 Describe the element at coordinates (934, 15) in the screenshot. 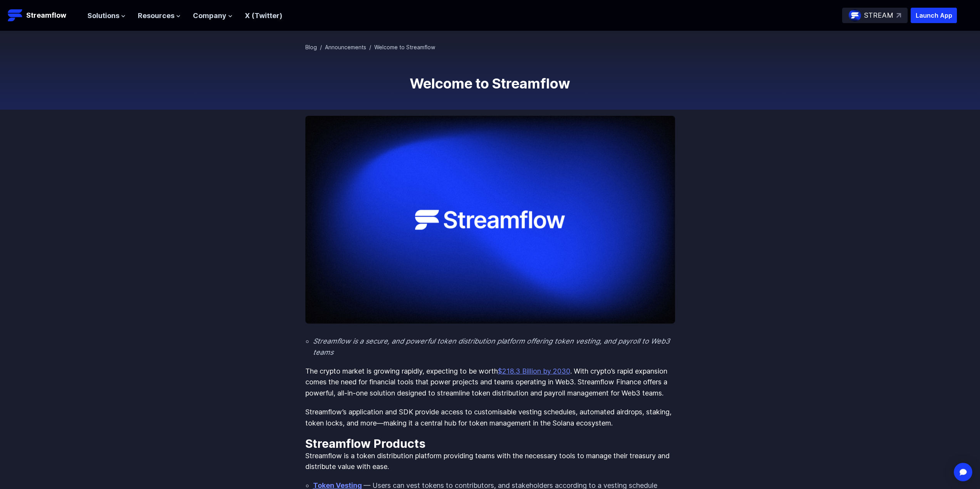

I see `p: Launch App` at that location.